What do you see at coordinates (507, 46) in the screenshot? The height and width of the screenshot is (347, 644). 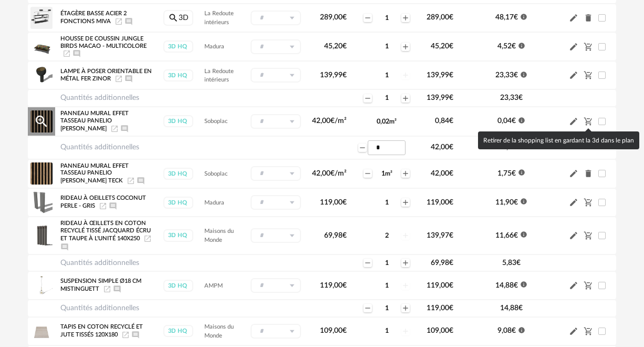 I see `span: 4,52` at bounding box center [507, 46].